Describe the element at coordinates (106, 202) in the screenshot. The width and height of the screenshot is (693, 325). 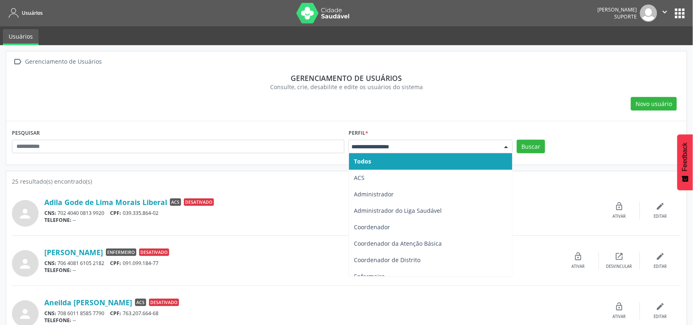
I see `a: Adila Gode de Lima Morais Liberal` at that location.